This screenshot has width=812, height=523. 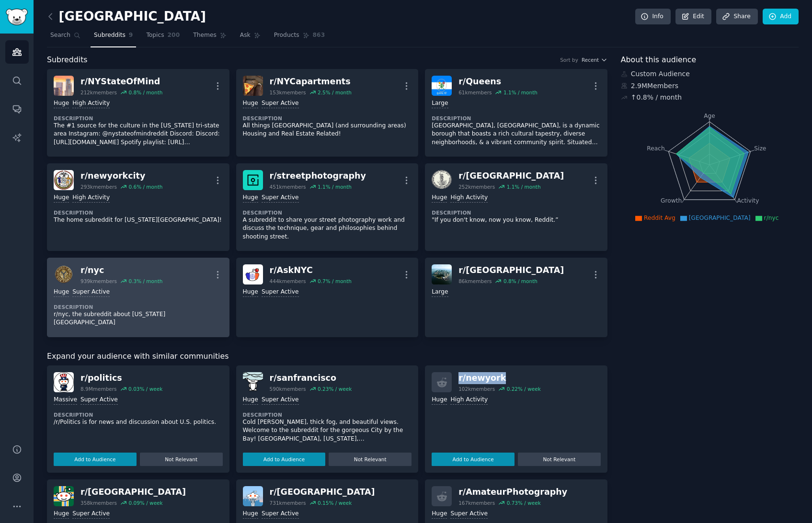 What do you see at coordinates (17, 17) in the screenshot?
I see `img: GummySearch logo` at bounding box center [17, 17].